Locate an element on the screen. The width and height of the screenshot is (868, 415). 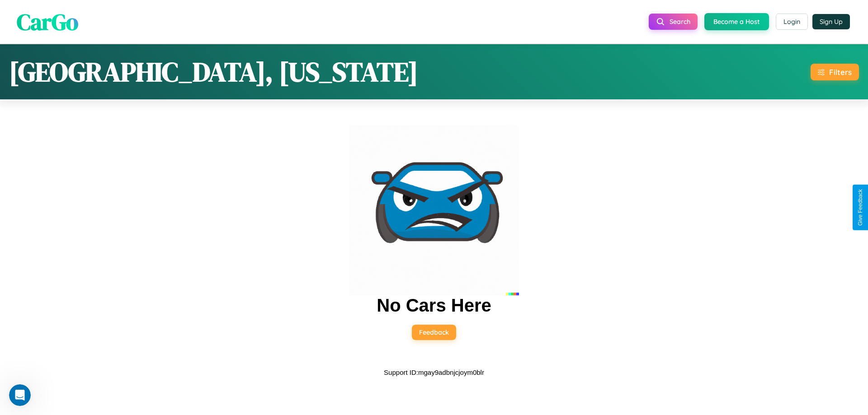
p: Support ID: mgay9adbnjcjoym0blr is located at coordinates (434, 373).